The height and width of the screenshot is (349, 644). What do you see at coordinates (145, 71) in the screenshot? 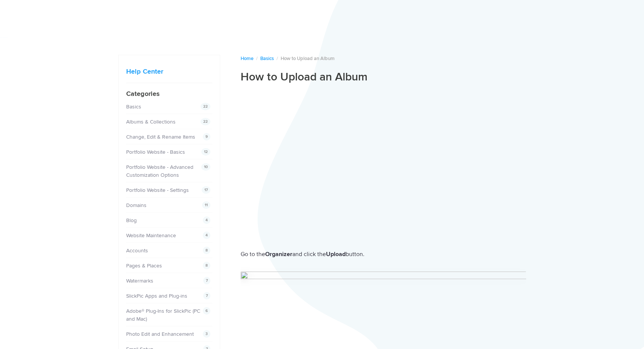
I see `a: Help Center` at bounding box center [145, 71].